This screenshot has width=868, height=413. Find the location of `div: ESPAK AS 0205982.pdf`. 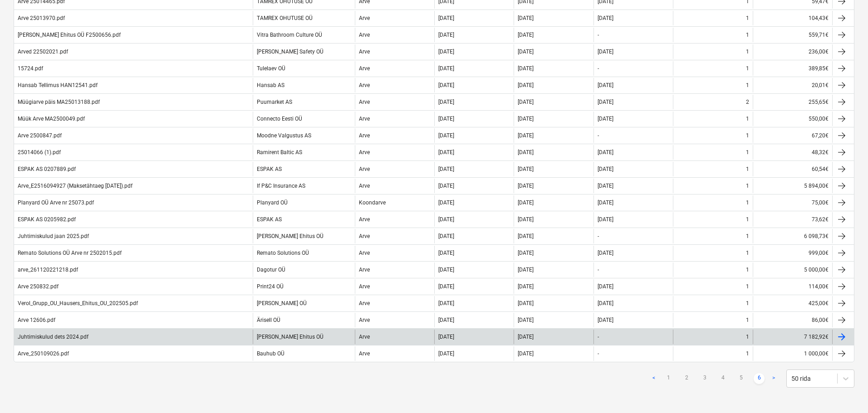

div: ESPAK AS 0205982.pdf is located at coordinates (46, 219).